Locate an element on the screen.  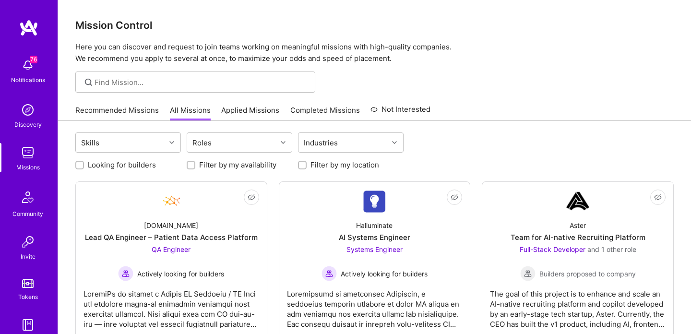
span: and 1 other role is located at coordinates (612, 249).